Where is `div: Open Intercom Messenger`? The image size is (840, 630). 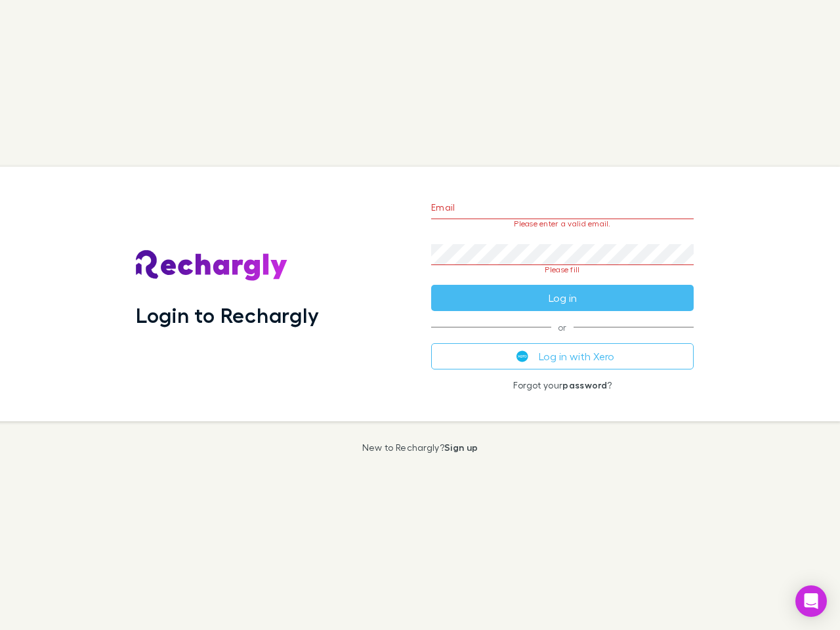 div: Open Intercom Messenger is located at coordinates (811, 601).